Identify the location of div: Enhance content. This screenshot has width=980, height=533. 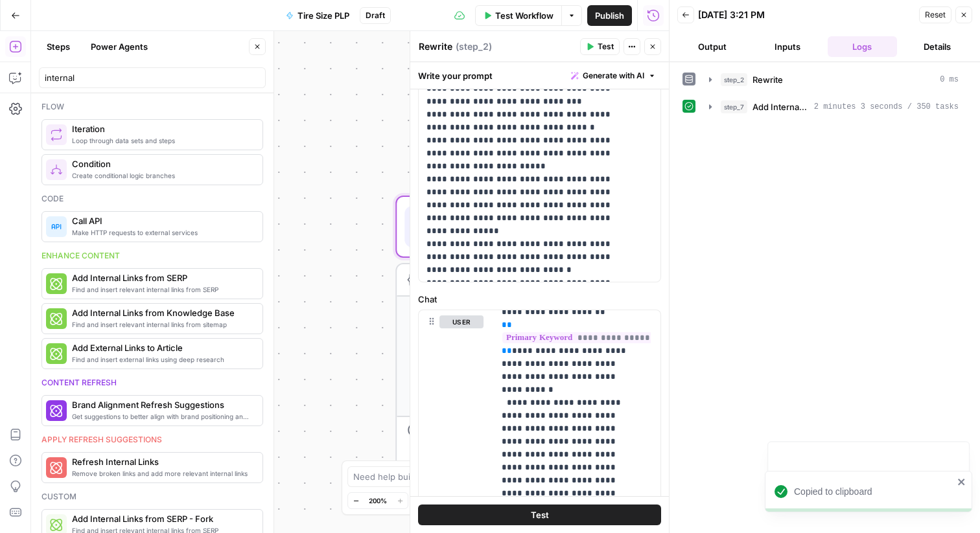
(153, 256).